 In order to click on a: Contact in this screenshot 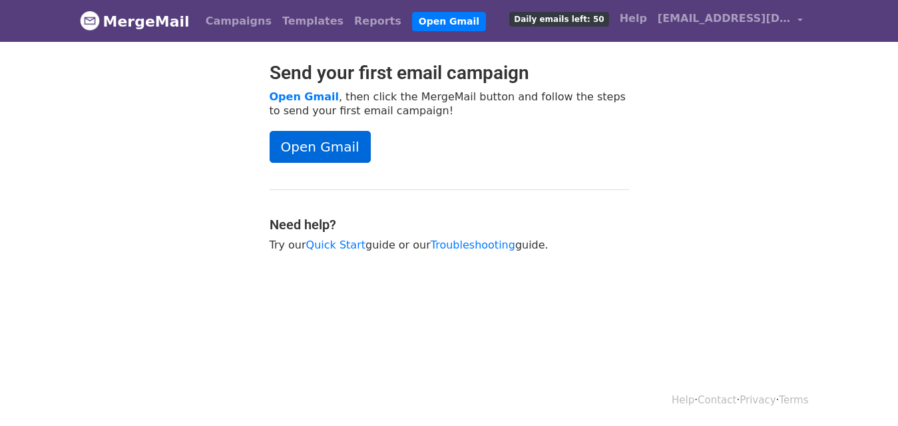, I will do `click(717, 401)`.